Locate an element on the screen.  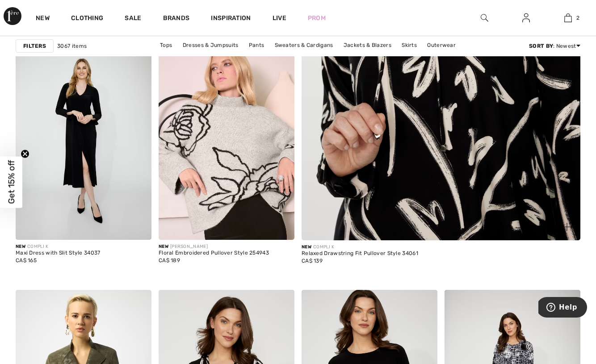
a: Skirts is located at coordinates (410, 45).